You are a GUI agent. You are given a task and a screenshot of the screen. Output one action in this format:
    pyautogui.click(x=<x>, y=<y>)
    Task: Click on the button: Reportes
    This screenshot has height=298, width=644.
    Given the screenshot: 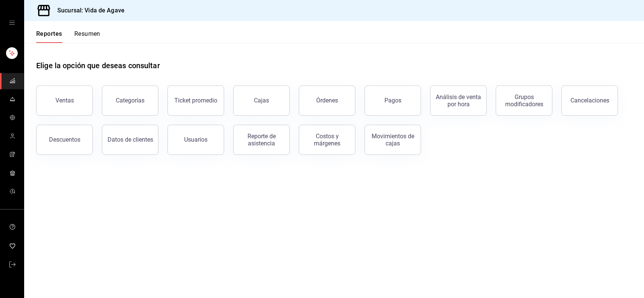 What is the action you would take?
    pyautogui.click(x=49, y=37)
    